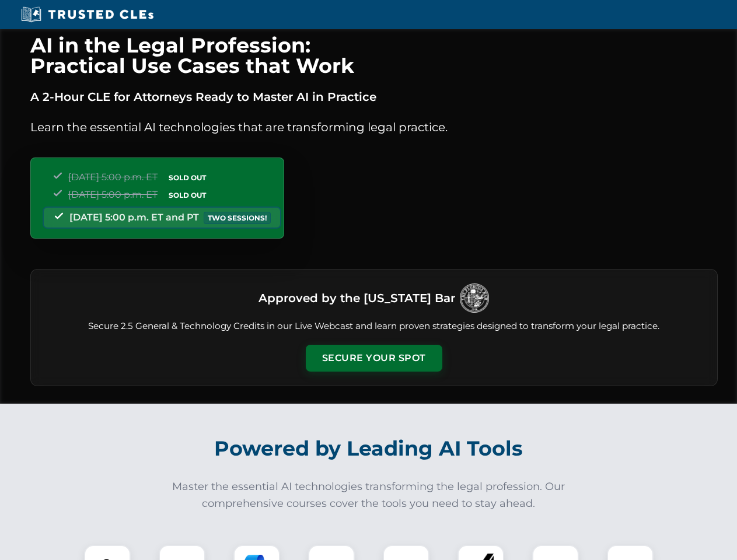 The width and height of the screenshot is (737, 560). I want to click on button: Secure Your Spot, so click(374, 358).